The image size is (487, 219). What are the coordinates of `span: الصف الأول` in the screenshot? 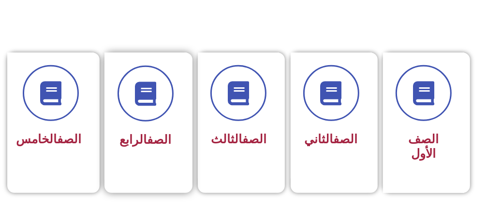 It's located at (423, 146).